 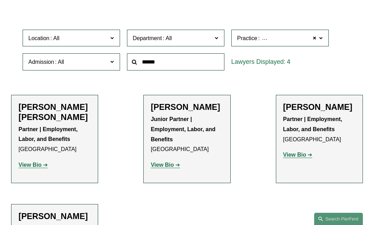 What do you see at coordinates (299, 38) in the screenshot?
I see `span: Immigration and Naturalization` at bounding box center [299, 38].